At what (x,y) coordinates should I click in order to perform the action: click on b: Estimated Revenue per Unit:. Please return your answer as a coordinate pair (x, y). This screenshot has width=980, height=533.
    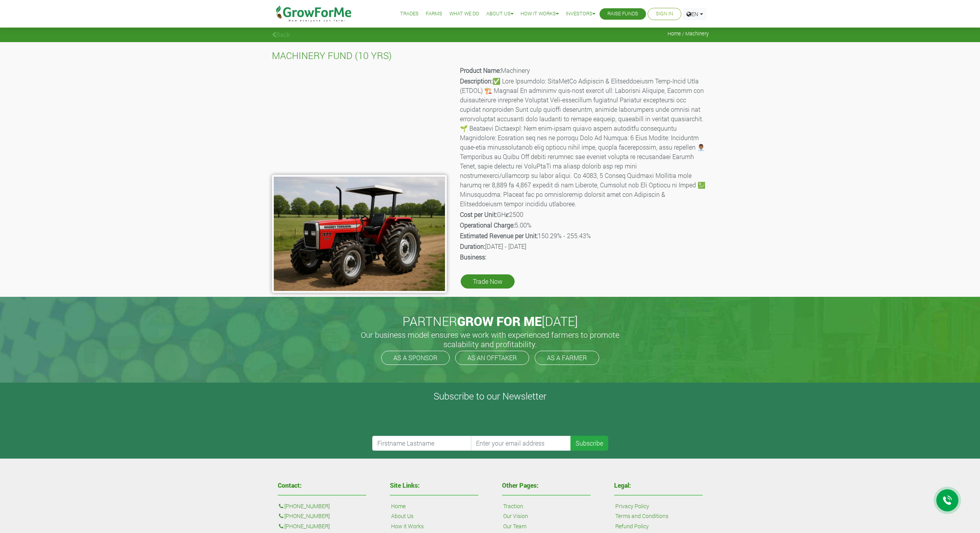
    Looking at the image, I should click on (499, 235).